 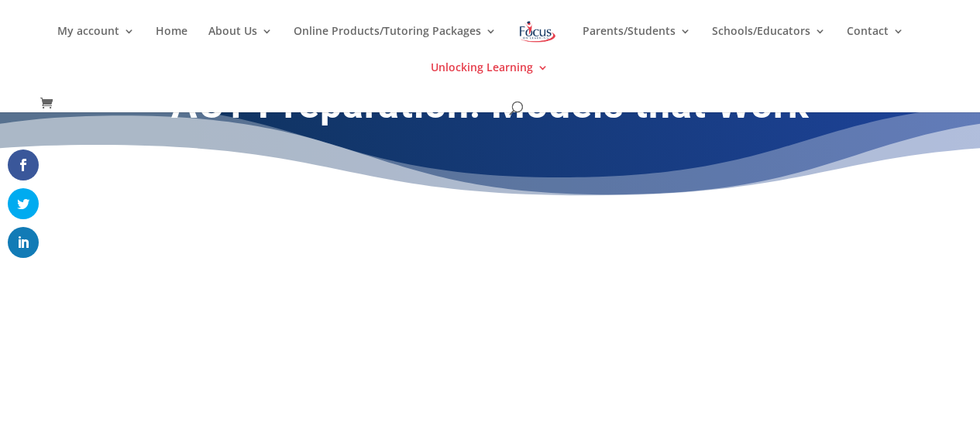 I want to click on a: Home, so click(x=171, y=44).